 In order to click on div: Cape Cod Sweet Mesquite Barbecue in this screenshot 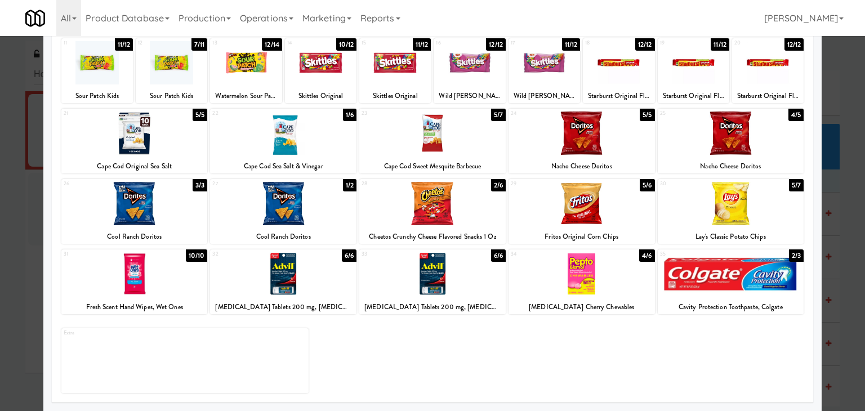, I will do `click(432, 166)`.